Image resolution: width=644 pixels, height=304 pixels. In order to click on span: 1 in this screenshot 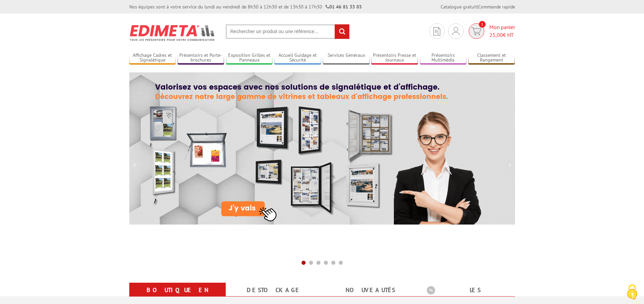, I will do `click(482, 24)`.